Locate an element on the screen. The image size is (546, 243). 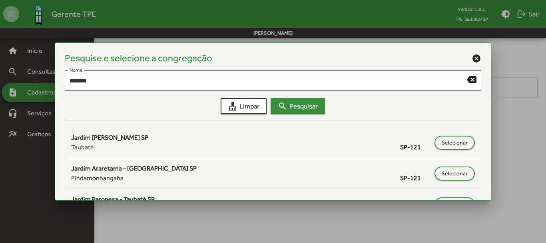
span: Taubaté is located at coordinates (82, 147).